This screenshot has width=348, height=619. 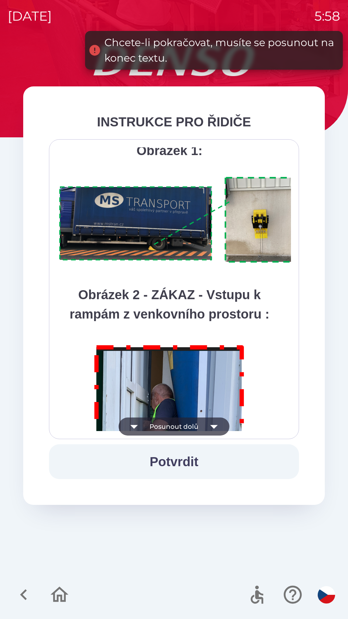 What do you see at coordinates (328, 16) in the screenshot?
I see `p: 5:58` at bounding box center [328, 16].